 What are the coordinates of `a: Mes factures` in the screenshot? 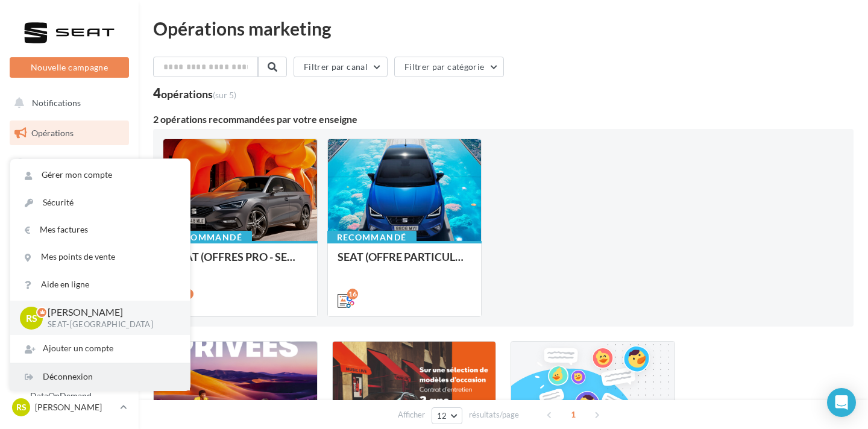 It's located at (100, 230).